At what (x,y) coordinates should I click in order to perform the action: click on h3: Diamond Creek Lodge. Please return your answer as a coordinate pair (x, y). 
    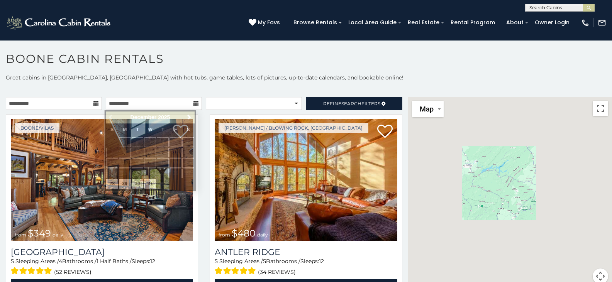
    Looking at the image, I should click on (102, 252).